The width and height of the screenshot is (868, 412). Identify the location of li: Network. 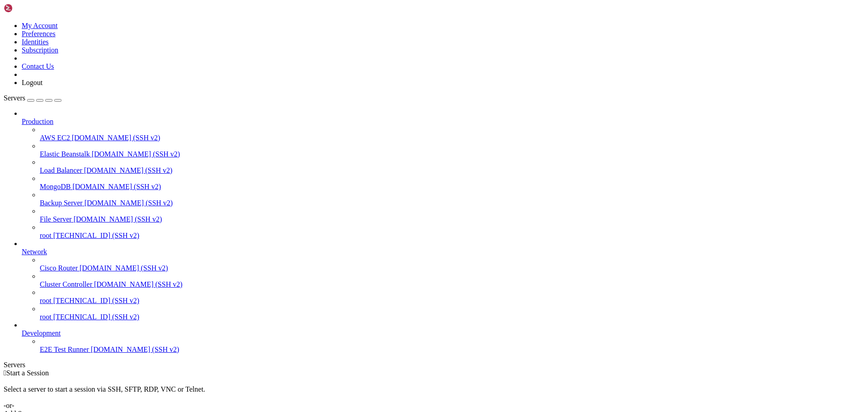
(443, 281).